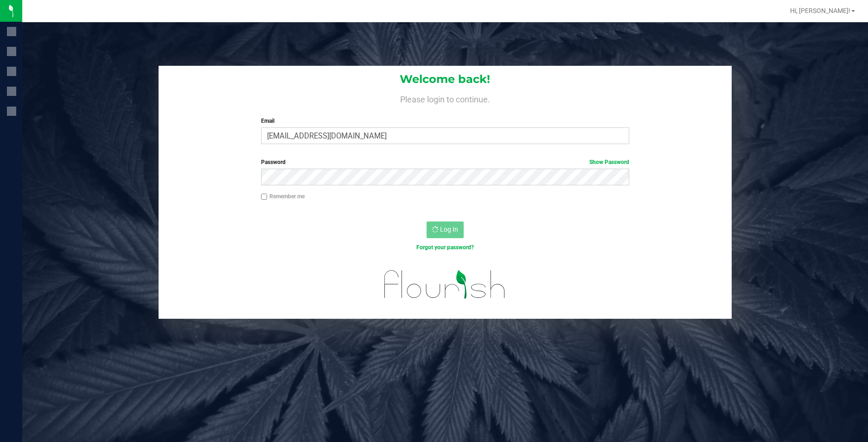 This screenshot has height=442, width=868. Describe the element at coordinates (449, 229) in the screenshot. I see `span: Log In` at that location.